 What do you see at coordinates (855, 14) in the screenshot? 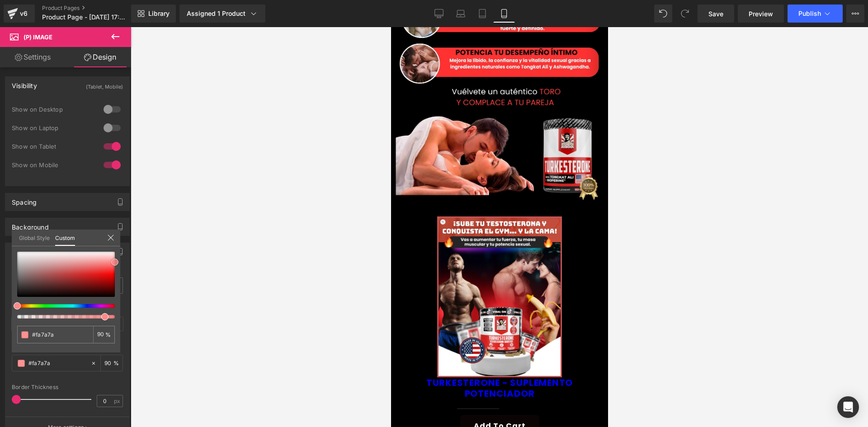
I see `button: More` at bounding box center [855, 14].